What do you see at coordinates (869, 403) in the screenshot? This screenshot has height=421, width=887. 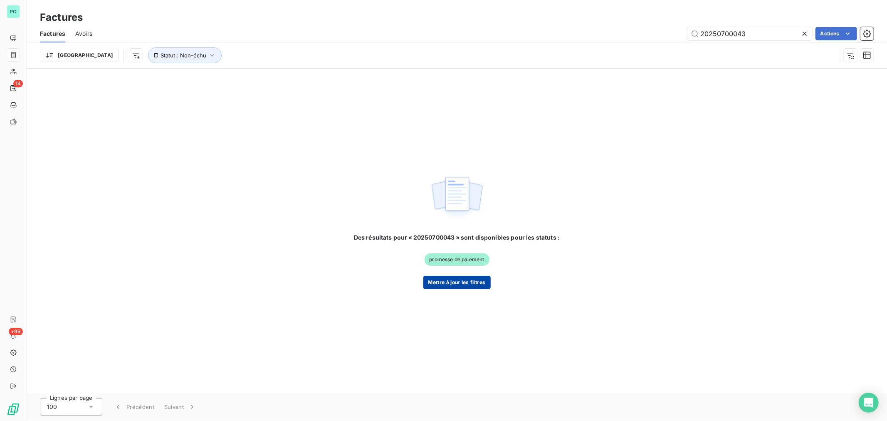 I see `div: Open Intercom Messenger` at bounding box center [869, 403].